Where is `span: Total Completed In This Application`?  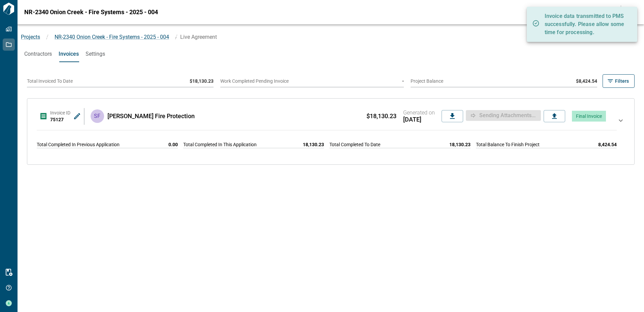 span: Total Completed In This Application is located at coordinates (220, 145).